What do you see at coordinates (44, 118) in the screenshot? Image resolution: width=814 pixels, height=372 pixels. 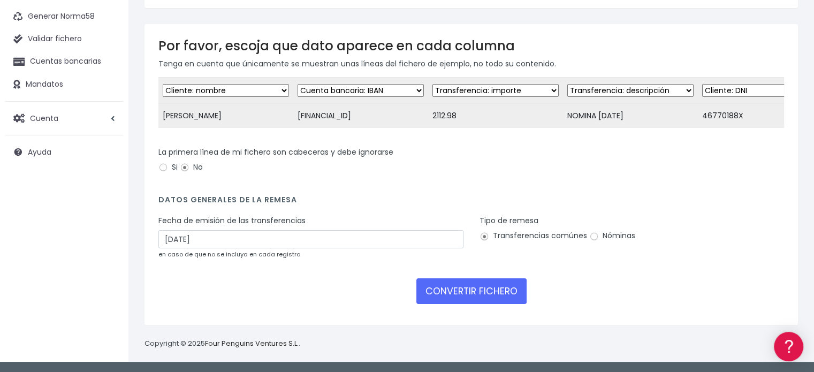 I see `span: Cuenta` at bounding box center [44, 118].